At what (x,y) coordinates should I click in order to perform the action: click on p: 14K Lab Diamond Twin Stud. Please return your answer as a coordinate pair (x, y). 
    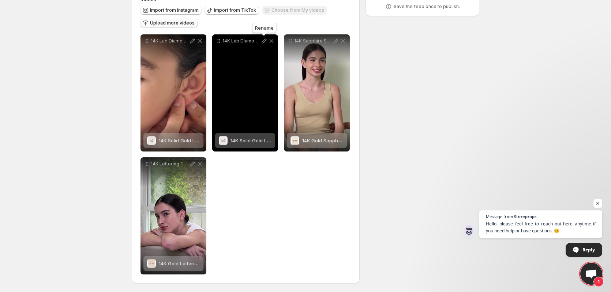
    Looking at the image, I should click on (241, 41).